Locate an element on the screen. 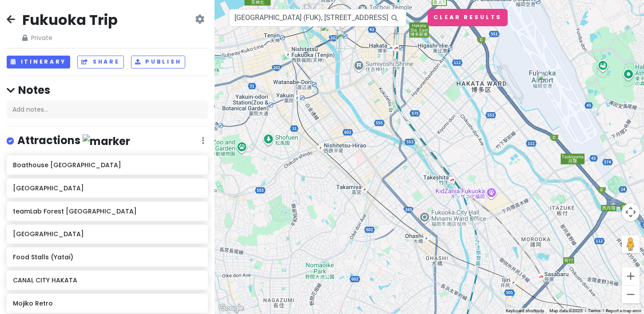 This screenshot has height=314, width=644. div: THE LIVELY FUKUOKA HAKATA is located at coordinates (313, 14).